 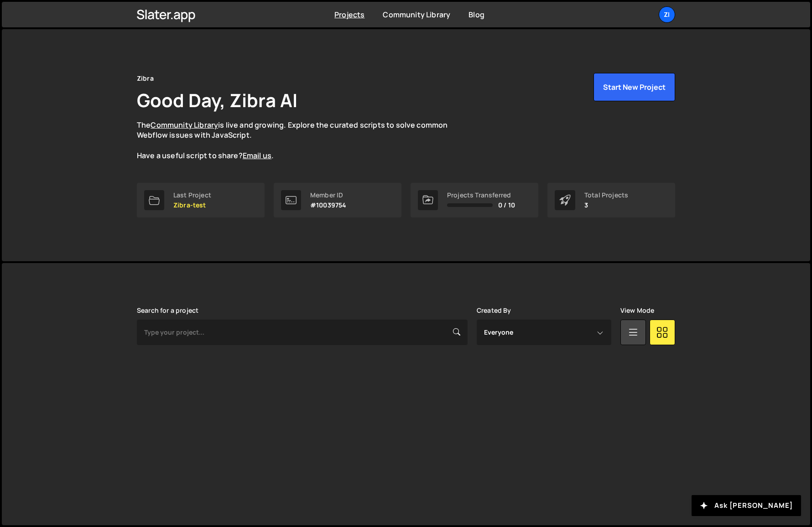 I want to click on div: Projects Transferred, so click(x=481, y=195).